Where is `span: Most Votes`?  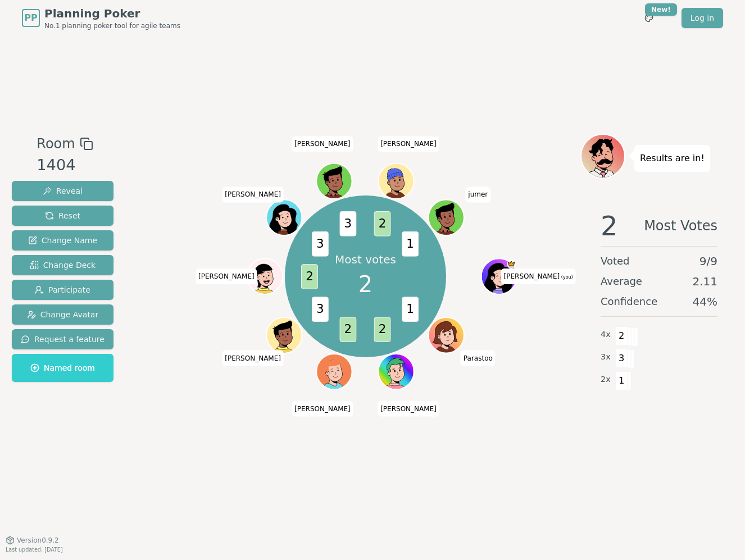 span: Most Votes is located at coordinates (680, 226).